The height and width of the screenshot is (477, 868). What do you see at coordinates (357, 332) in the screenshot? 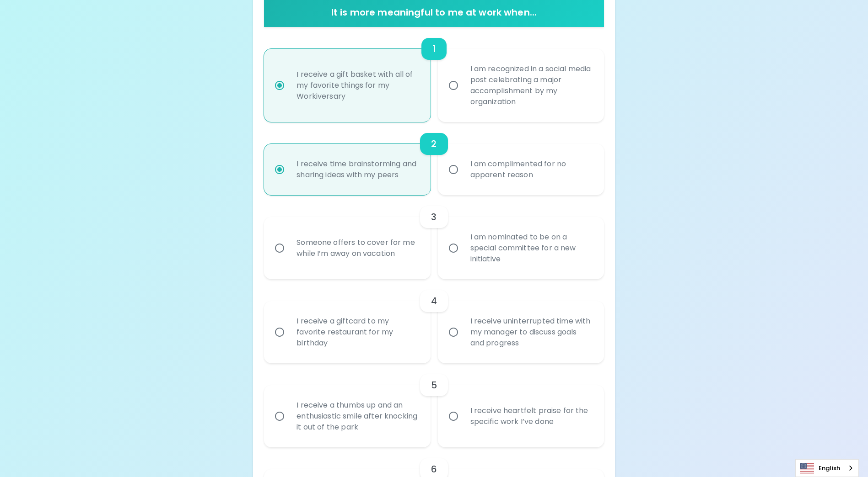
I see `div: I receive a giftcard to my favorite restaurant for my birthday` at bounding box center [357, 332].